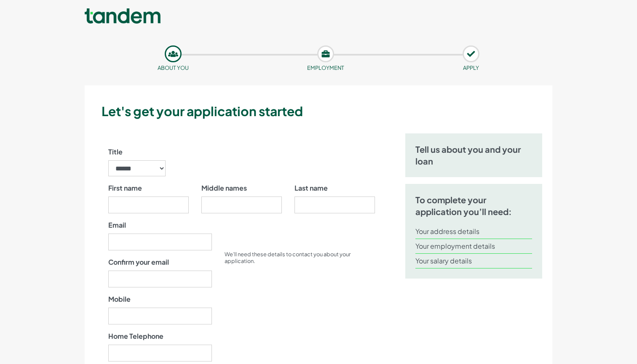 The width and height of the screenshot is (637, 364). I want to click on small: We’ll need these details to contact you about your application., so click(288, 258).